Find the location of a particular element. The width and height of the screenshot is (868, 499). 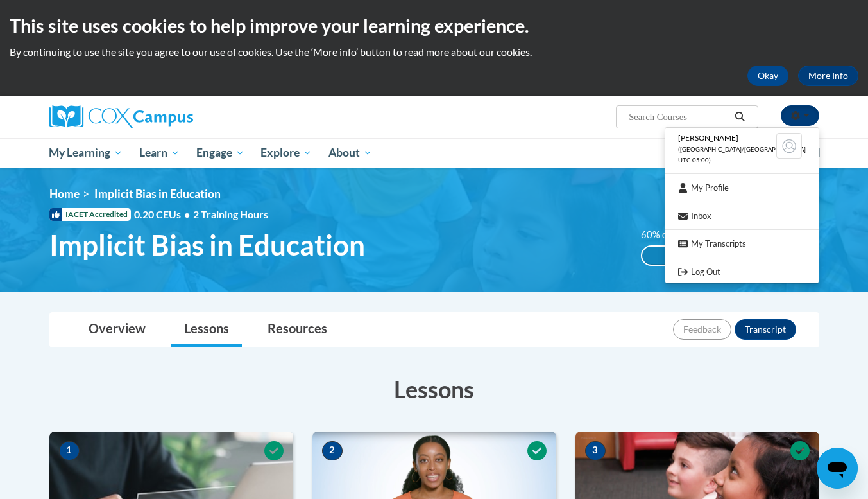

h3: Lessons is located at coordinates (434, 389).